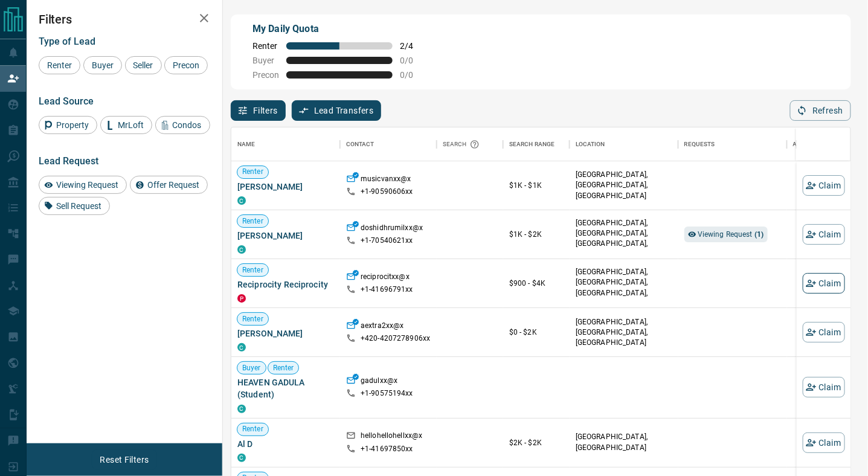 This screenshot has width=868, height=476. Describe the element at coordinates (130, 125) in the screenshot. I see `span: MrLoft` at that location.